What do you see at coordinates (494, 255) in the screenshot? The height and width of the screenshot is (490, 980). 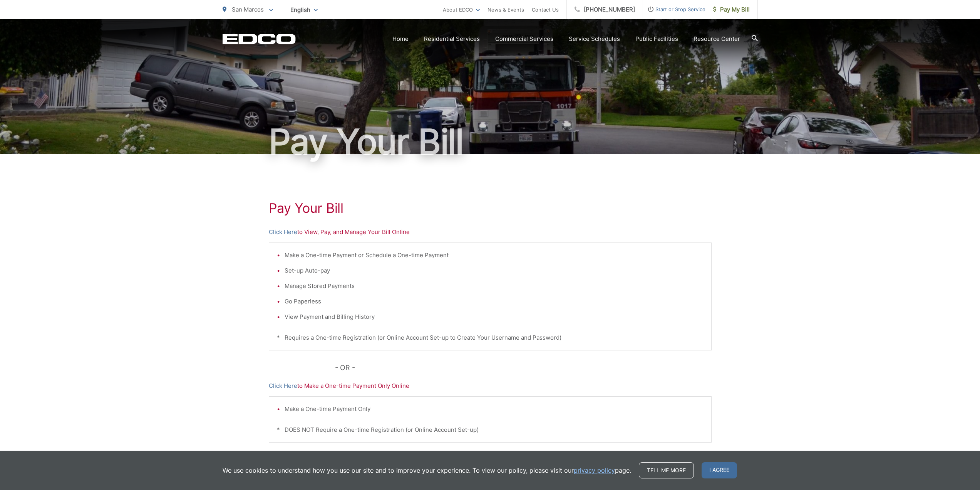 I see `li: Make a One-time Payment or Schedule a One-time Payment` at bounding box center [494, 255].